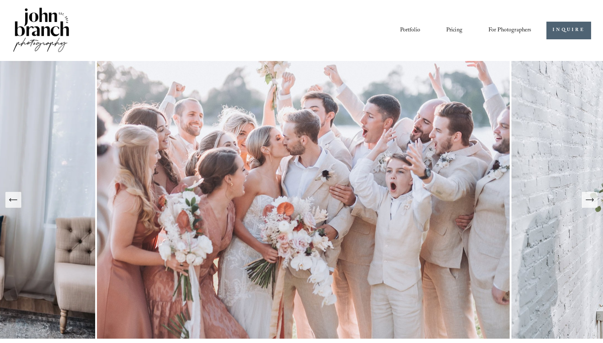 The height and width of the screenshot is (343, 603). I want to click on button: Previous Slide, so click(13, 200).